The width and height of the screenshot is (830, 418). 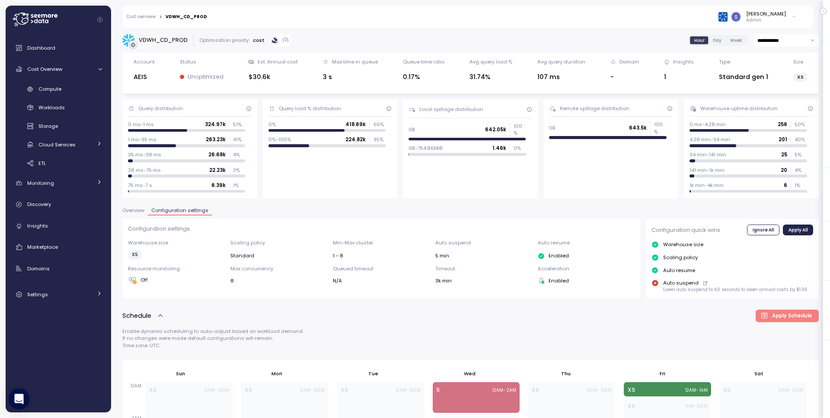 I want to click on p: Resource monitoring, so click(x=176, y=269).